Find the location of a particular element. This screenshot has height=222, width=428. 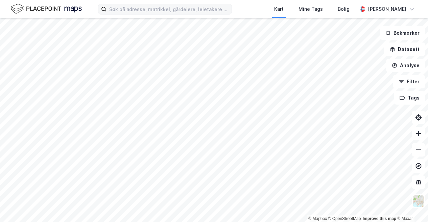

button: Filter is located at coordinates (409, 82).